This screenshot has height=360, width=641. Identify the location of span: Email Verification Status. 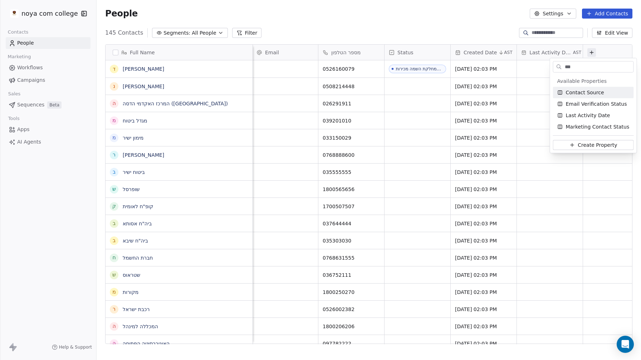
(596, 104).